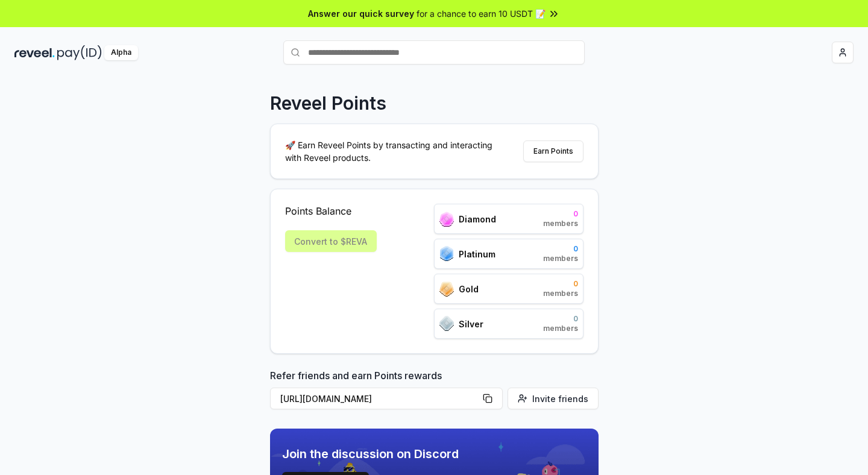 Image resolution: width=868 pixels, height=475 pixels. Describe the element at coordinates (331, 211) in the screenshot. I see `span: Points Balance` at that location.